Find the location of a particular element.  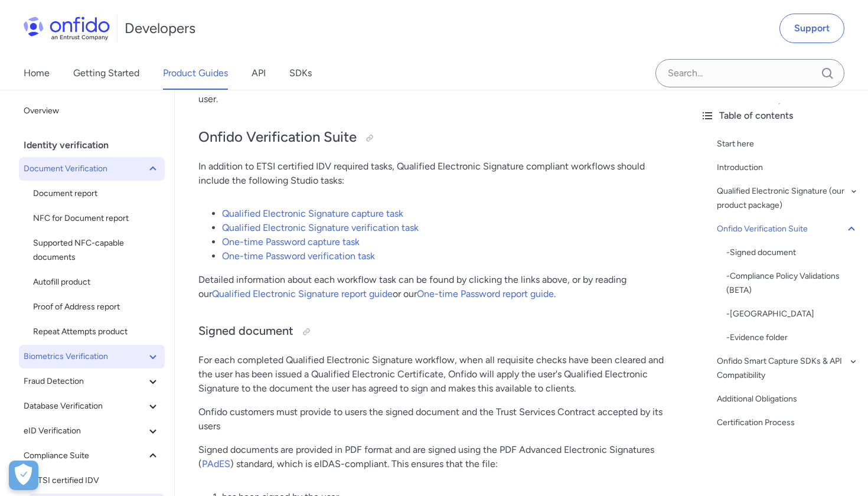

div: Qualified Electronic Signature (our product package) is located at coordinates (788, 198).